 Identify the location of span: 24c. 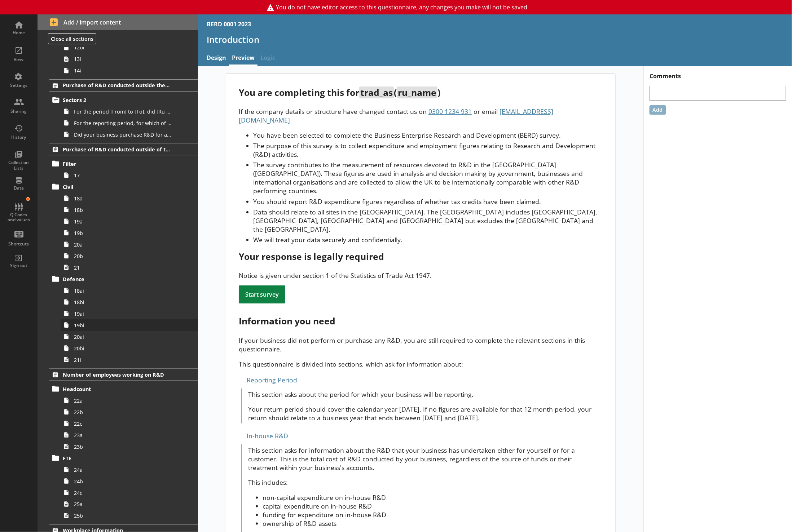
(123, 493).